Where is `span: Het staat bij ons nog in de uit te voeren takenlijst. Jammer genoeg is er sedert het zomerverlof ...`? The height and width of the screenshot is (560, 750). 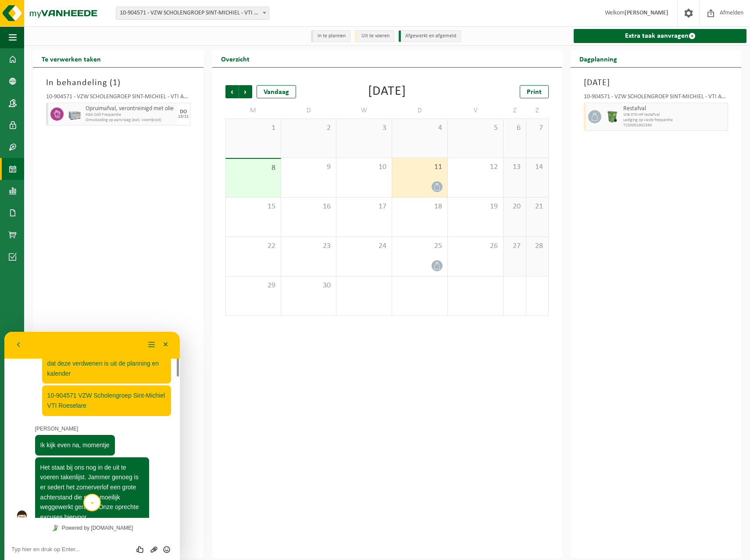 span: Het staat bij ons nog in de uit te voeren takenlijst. Jammer genoeg is er sedert het zomerverlof ... is located at coordinates (85, 160).